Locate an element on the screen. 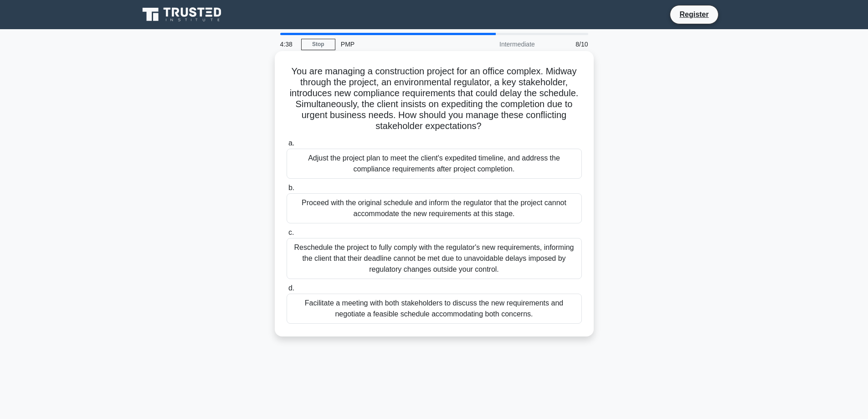 The image size is (868, 419). h5: You are managing a construction project for an office complex. Midway through the project, an env... is located at coordinates (434, 99).